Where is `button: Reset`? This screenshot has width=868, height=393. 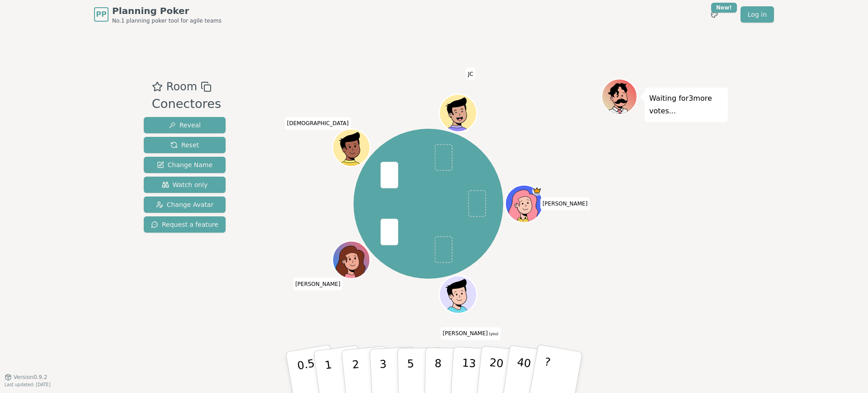
button: Reset is located at coordinates (185, 145).